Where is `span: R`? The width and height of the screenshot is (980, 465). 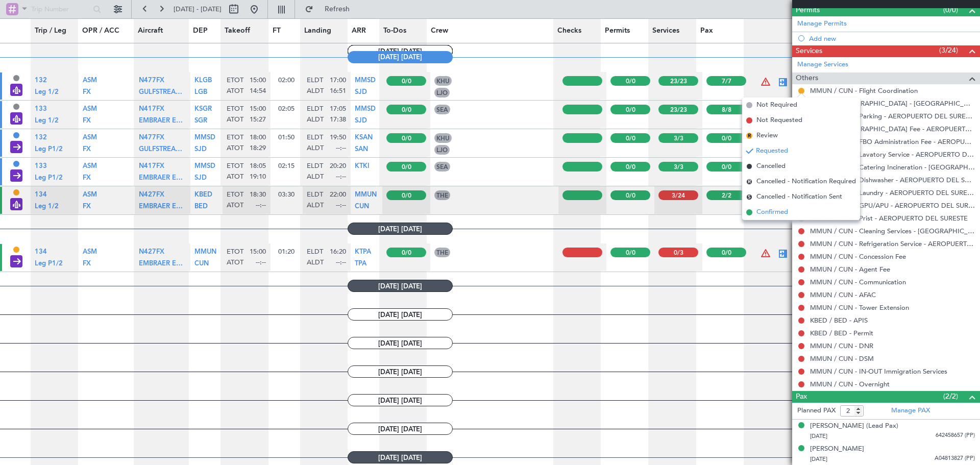
span: R is located at coordinates (749, 136).